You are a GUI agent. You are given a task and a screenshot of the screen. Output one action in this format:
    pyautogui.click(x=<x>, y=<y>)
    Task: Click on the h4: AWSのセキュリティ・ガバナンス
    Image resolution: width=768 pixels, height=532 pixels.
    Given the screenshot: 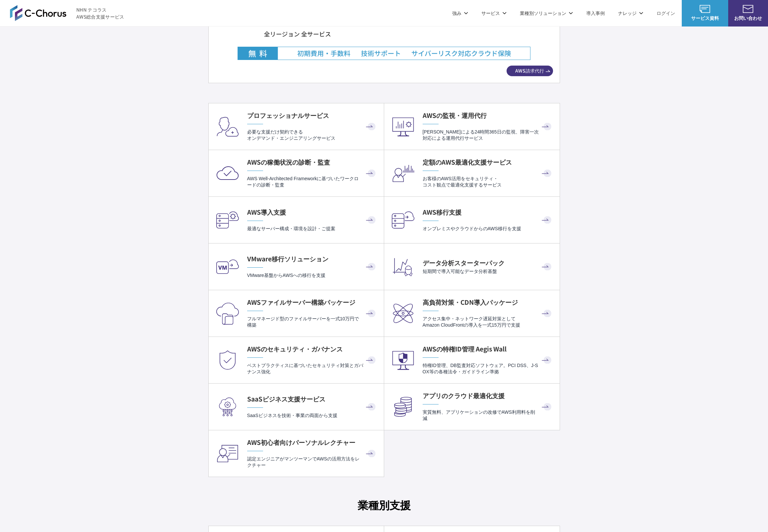 What is the action you would take?
    pyautogui.click(x=312, y=349)
    